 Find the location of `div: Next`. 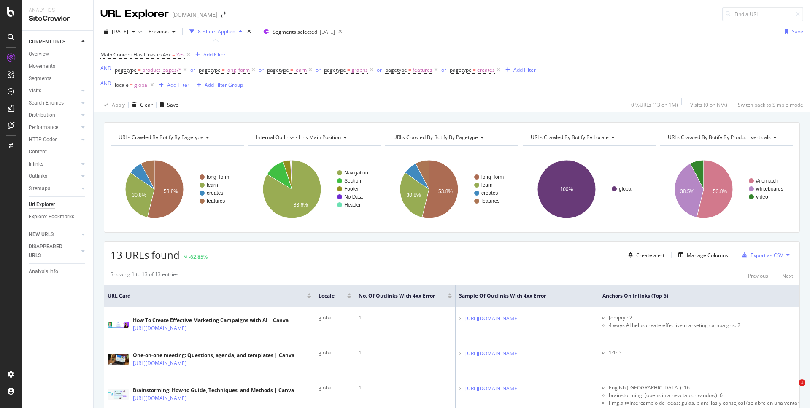

div: Next is located at coordinates (788, 276).